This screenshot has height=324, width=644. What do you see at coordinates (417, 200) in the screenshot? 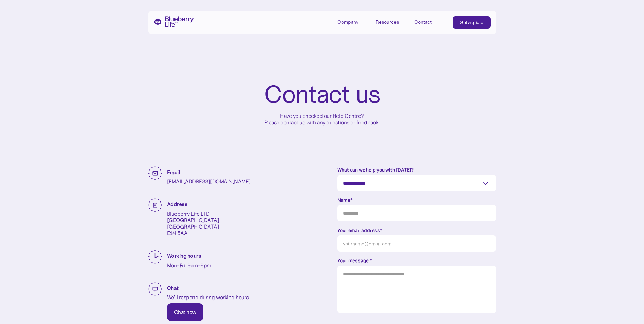
I see `label: Name*` at bounding box center [417, 200].